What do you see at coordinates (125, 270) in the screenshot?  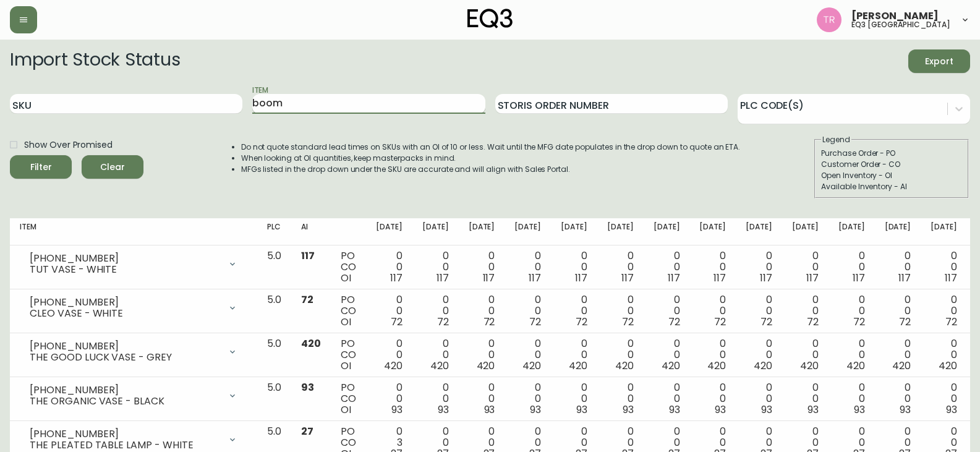 I see `div: TUT VASE - WHITE` at bounding box center [125, 270].